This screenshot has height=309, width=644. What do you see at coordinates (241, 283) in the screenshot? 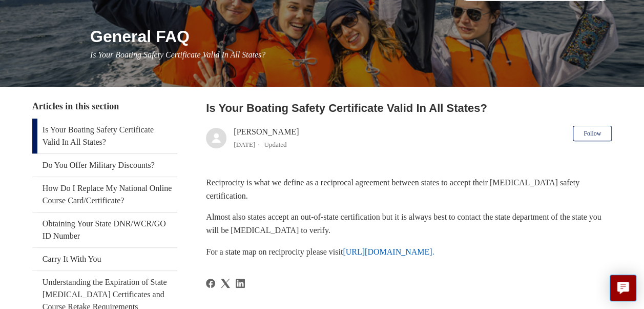
I see `svg: Share this page on LinkedIn` at bounding box center [241, 283].